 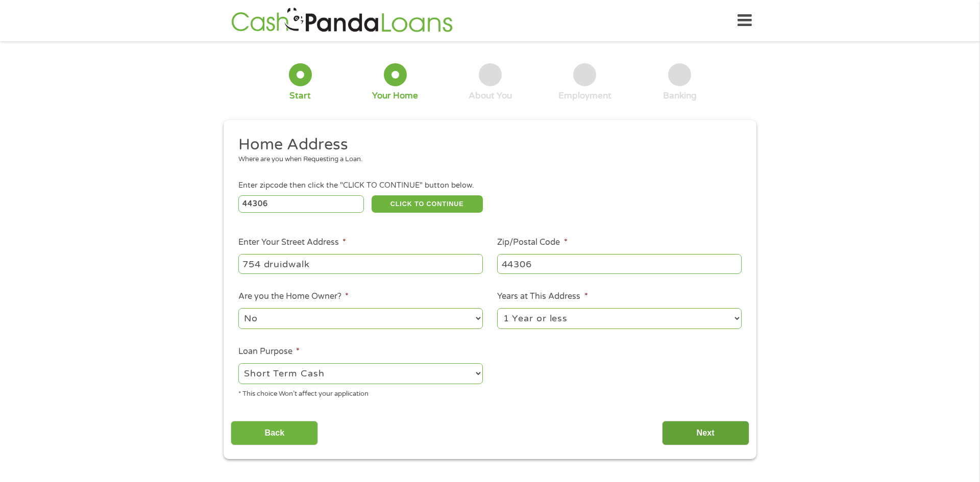 I want to click on h2: Home Address, so click(x=486, y=145).